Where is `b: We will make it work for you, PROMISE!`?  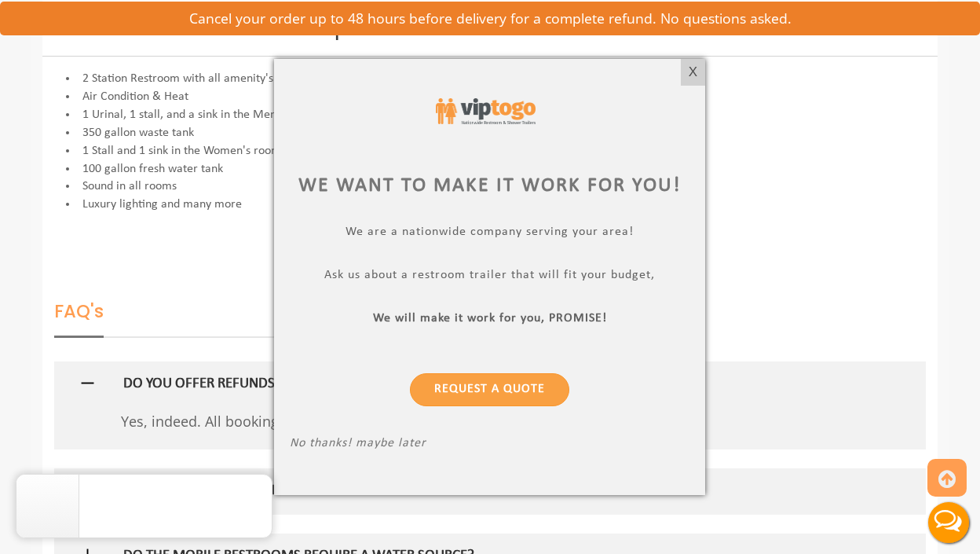
b: We will make it work for you, PROMISE! is located at coordinates (490, 318).